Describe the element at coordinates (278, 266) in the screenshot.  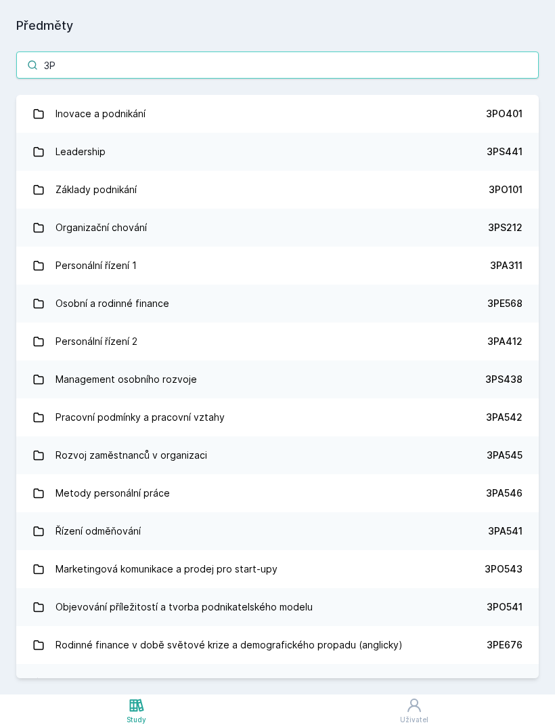
I see `a: Personální řízení 1 3PA311` at that location.